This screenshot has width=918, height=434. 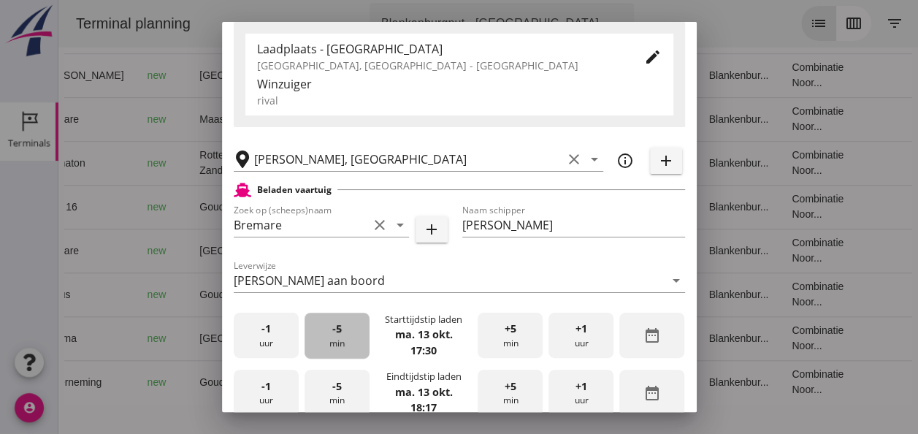 What do you see at coordinates (666, 161) in the screenshot?
I see `i: add` at bounding box center [666, 161].